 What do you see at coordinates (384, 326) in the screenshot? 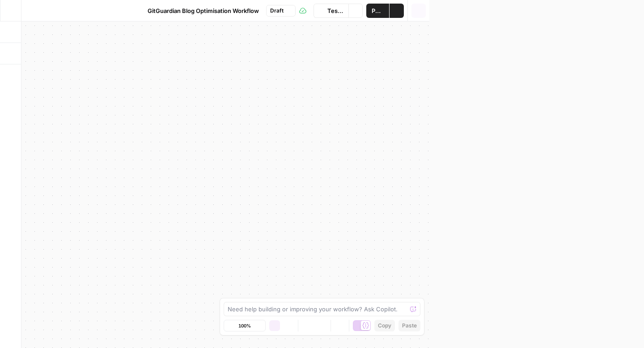
I see `button: Copy` at bounding box center [384, 326].